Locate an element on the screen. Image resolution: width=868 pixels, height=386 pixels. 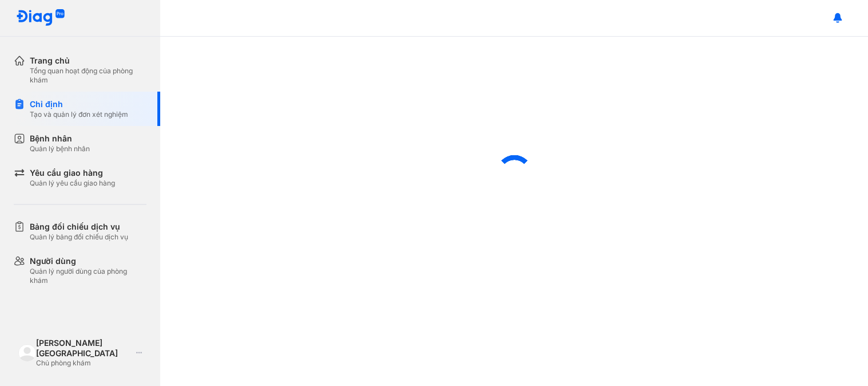
div: Chỉ định is located at coordinates (79, 105).